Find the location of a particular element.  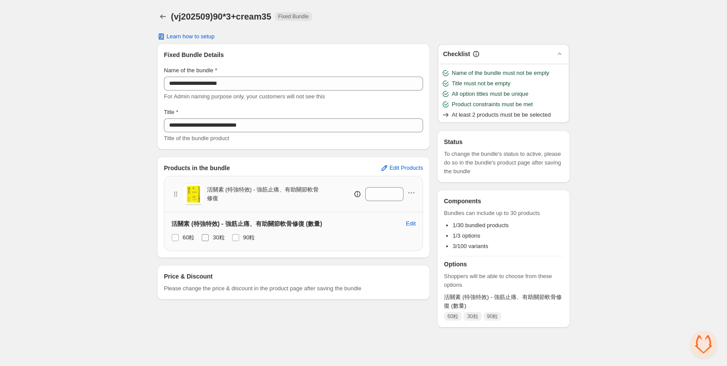

h3: Products in the bundle is located at coordinates (197, 168).